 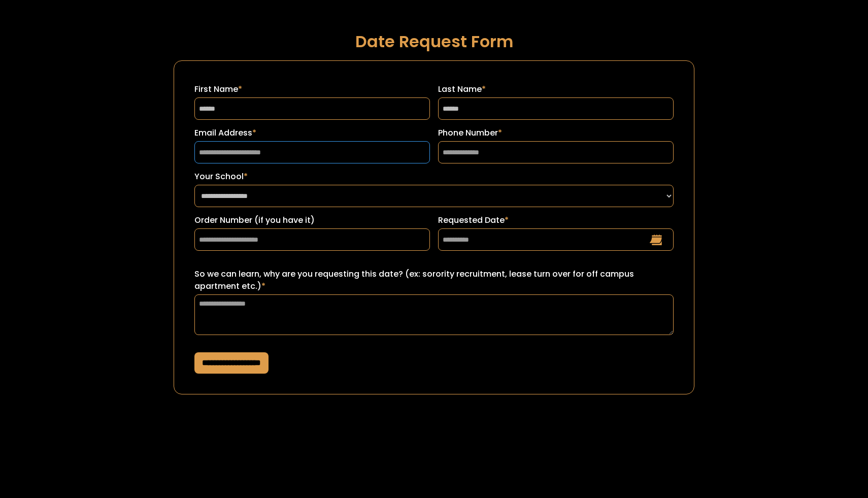 I want to click on label: First Name, so click(x=312, y=89).